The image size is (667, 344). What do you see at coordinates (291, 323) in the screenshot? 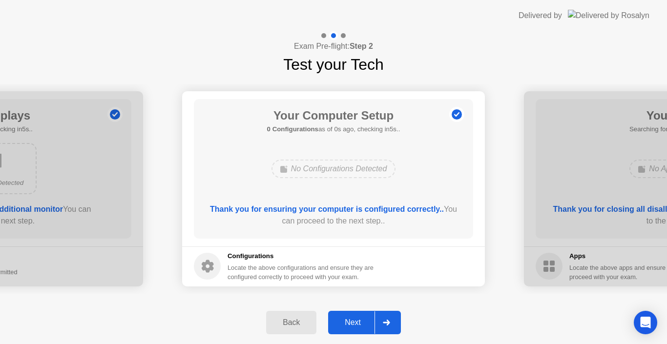
I see `button: Back` at bounding box center [291, 323].